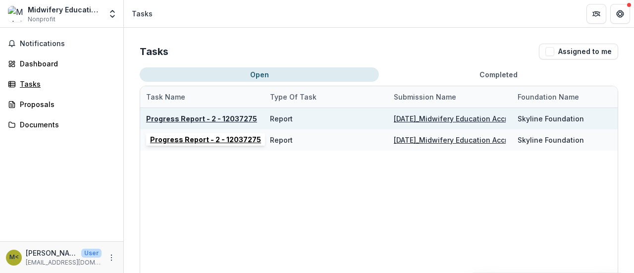 The height and width of the screenshot is (273, 634). What do you see at coordinates (498, 74) in the screenshot?
I see `button: Completed` at bounding box center [498, 74].